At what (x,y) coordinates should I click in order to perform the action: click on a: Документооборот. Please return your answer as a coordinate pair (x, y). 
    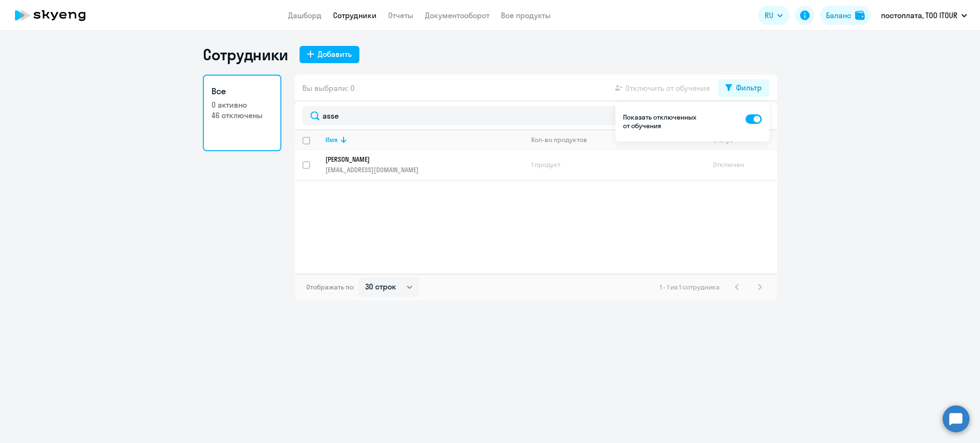
    Looking at the image, I should click on (457, 15).